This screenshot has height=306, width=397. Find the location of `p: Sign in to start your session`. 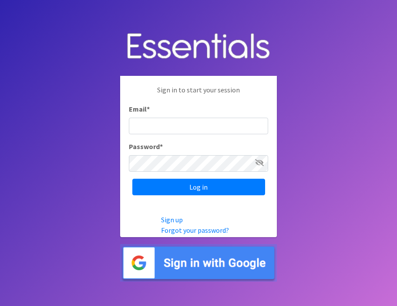

p: Sign in to start your session is located at coordinates (199, 94).